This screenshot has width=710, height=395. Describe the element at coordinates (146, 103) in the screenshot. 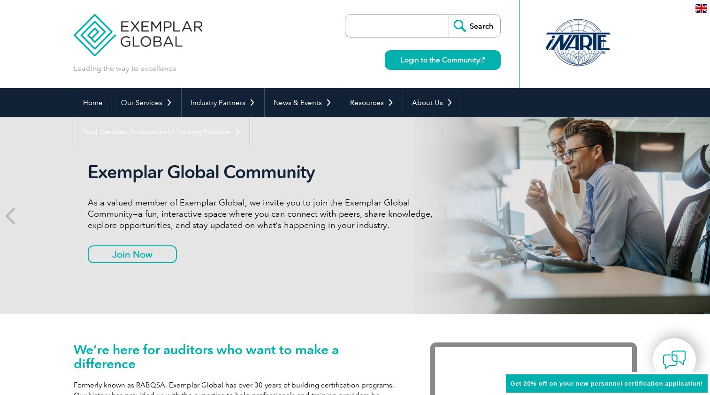

I see `a: Our Services` at that location.